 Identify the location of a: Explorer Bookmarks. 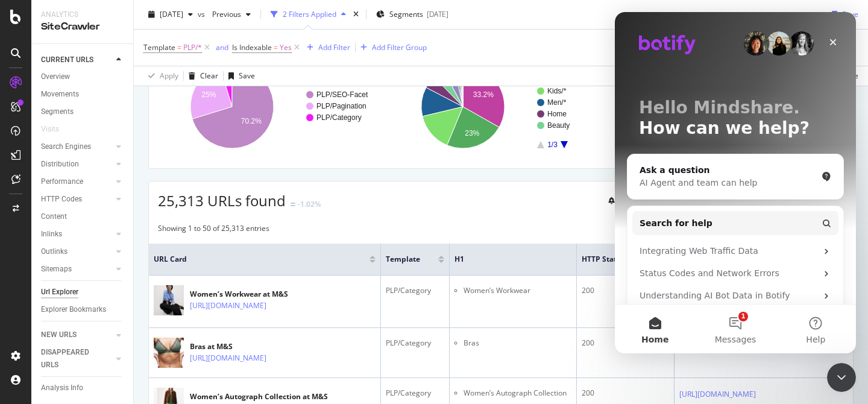
(83, 309).